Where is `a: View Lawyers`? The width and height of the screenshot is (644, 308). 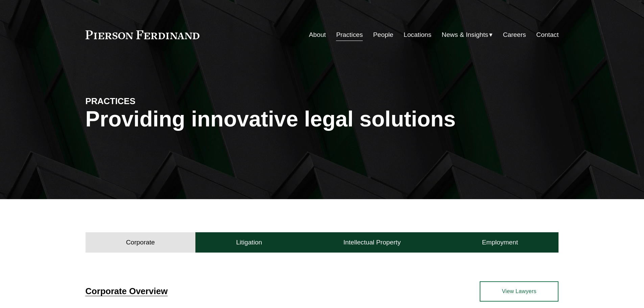
a: View Lawyers is located at coordinates (519, 291).